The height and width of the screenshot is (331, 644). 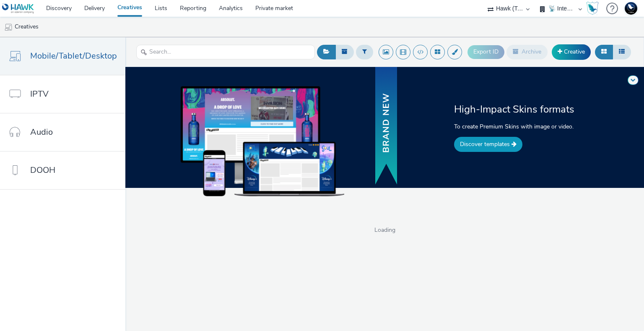 I want to click on a: Discover templates, so click(x=488, y=144).